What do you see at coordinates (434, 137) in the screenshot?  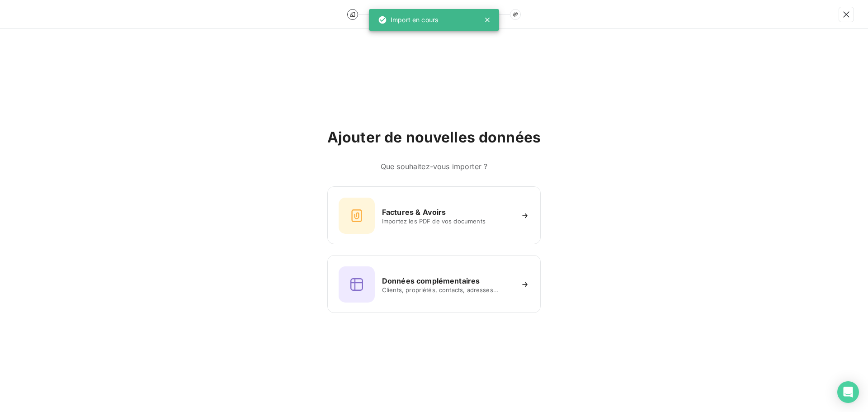 I see `h2: Ajouter de nouvelles données` at bounding box center [434, 137].